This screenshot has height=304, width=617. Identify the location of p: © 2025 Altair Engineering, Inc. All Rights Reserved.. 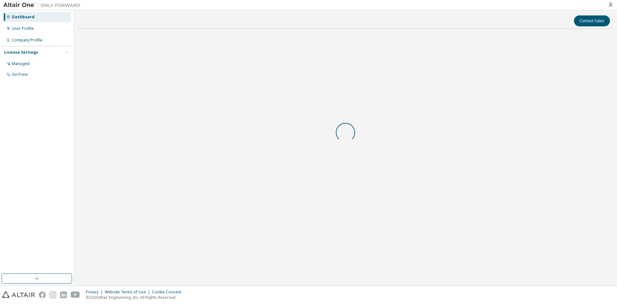
(135, 297).